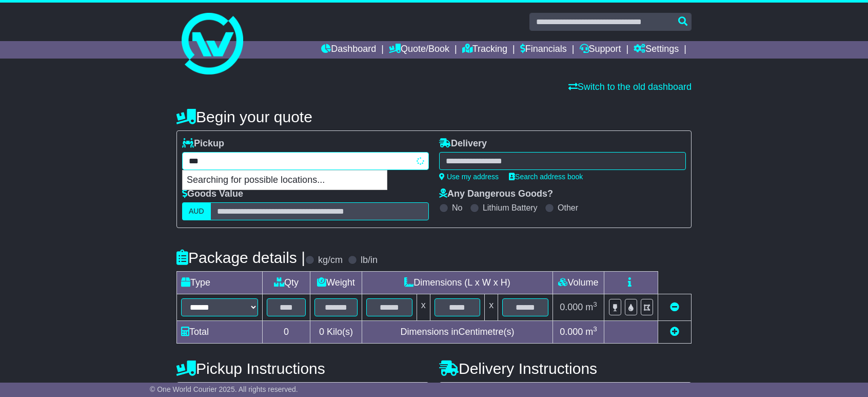 The image size is (868, 397). I want to click on label: Delivery, so click(462, 144).